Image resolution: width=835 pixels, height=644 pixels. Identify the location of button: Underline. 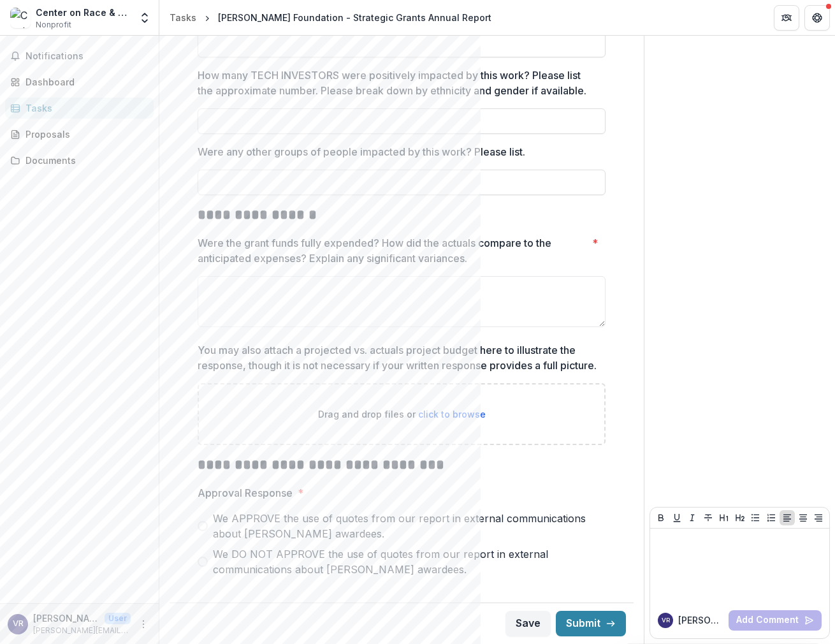
(676, 518).